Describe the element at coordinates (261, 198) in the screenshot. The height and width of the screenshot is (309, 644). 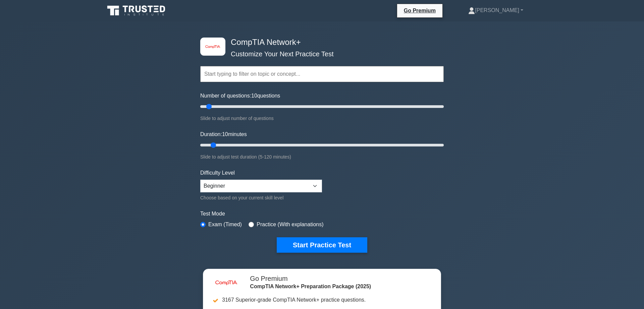
I see `div: Choose based on your current skill level` at that location.